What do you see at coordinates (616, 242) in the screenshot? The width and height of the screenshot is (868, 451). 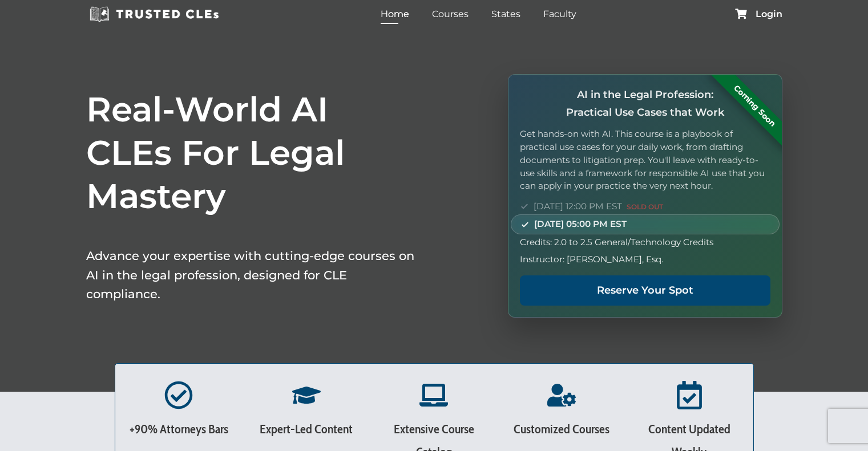 I see `span: Credits: 2.0 to 2.5 General/Technology Credits` at bounding box center [616, 242].